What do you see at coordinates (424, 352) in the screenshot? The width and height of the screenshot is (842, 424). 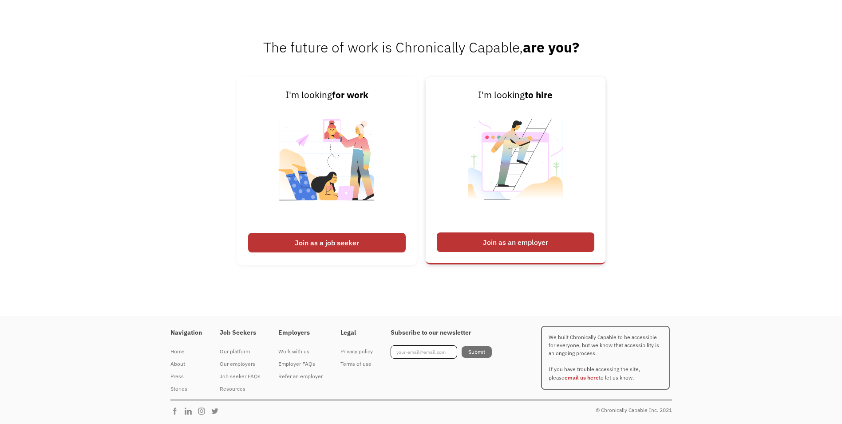 I see `input: your-email@email.com` at bounding box center [424, 352].